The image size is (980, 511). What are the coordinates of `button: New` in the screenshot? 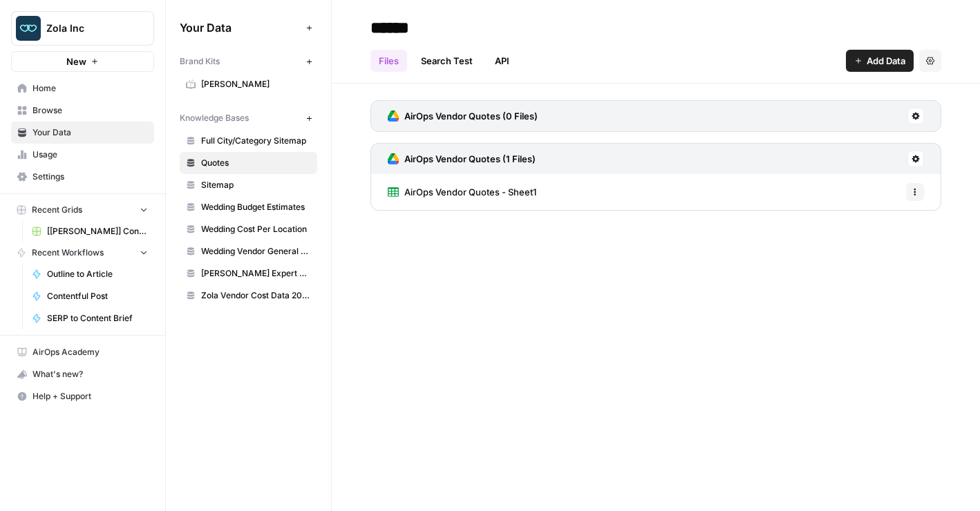 It's located at (82, 61).